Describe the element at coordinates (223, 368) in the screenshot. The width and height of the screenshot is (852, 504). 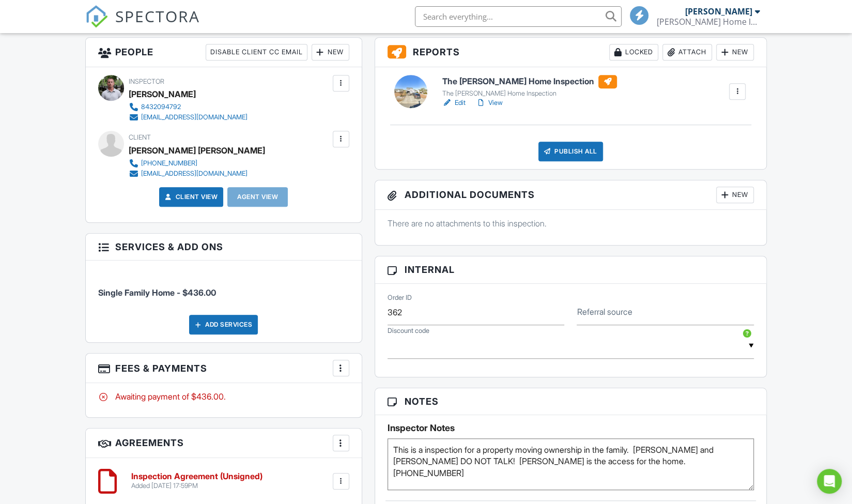
I see `h3: Fees & Payments` at that location.